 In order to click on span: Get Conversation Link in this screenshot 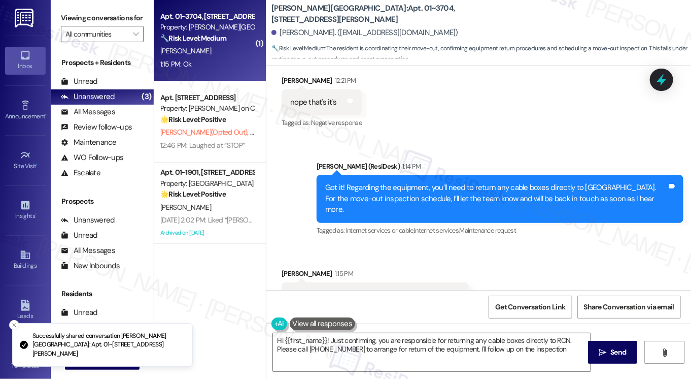, I will do `click(530, 306)`.